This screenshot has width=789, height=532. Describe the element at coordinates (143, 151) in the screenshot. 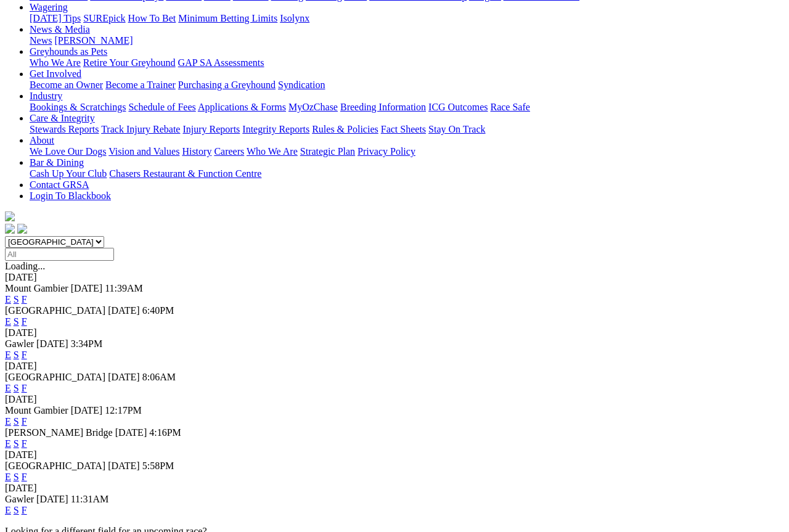

I see `a: Vision and Values` at that location.